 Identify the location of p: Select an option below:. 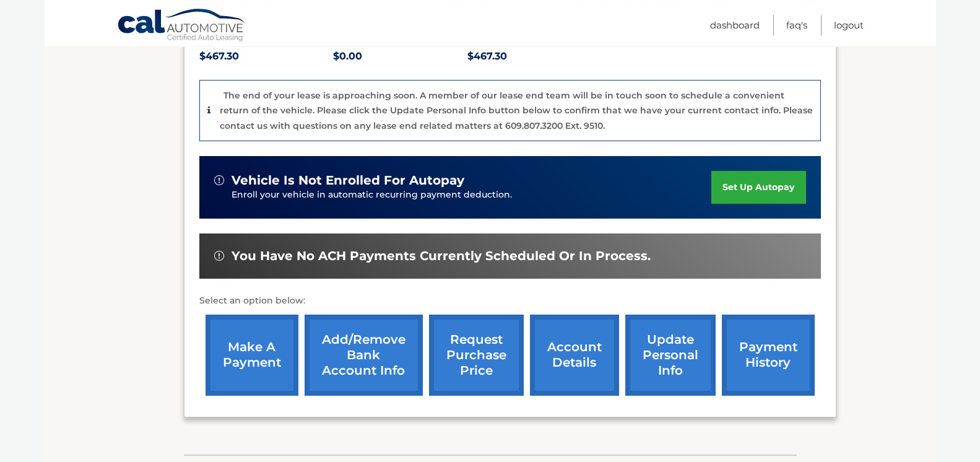
(510, 301).